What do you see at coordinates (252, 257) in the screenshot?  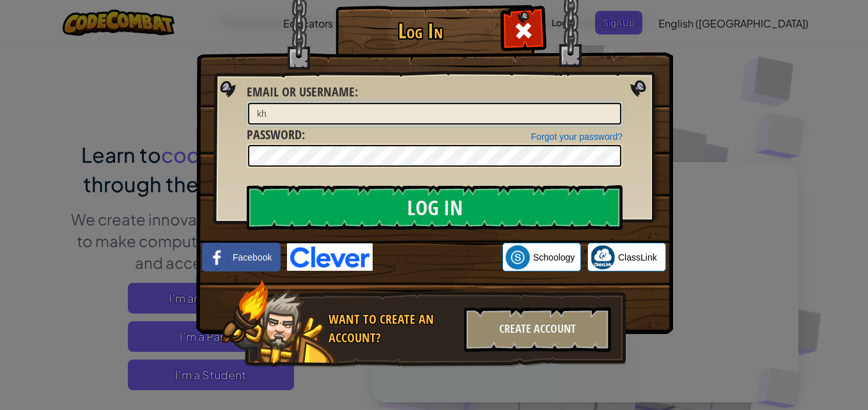 I see `span: Facebook` at bounding box center [252, 257].